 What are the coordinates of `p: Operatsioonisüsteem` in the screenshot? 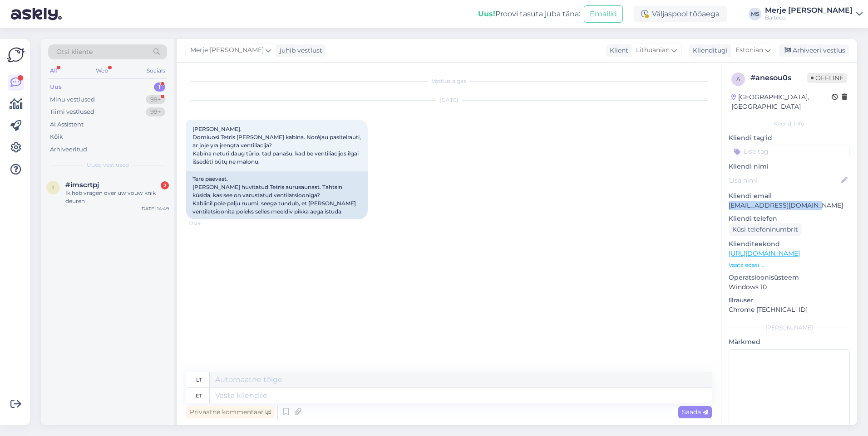 It's located at (789, 277).